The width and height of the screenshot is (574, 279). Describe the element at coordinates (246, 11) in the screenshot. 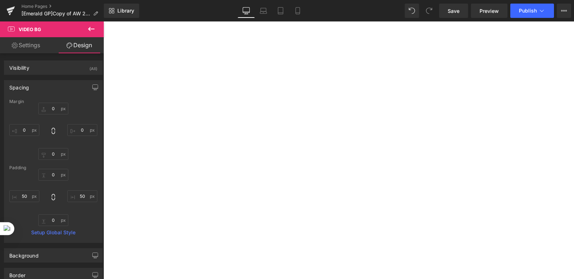

I see `a: Desktop` at that location.